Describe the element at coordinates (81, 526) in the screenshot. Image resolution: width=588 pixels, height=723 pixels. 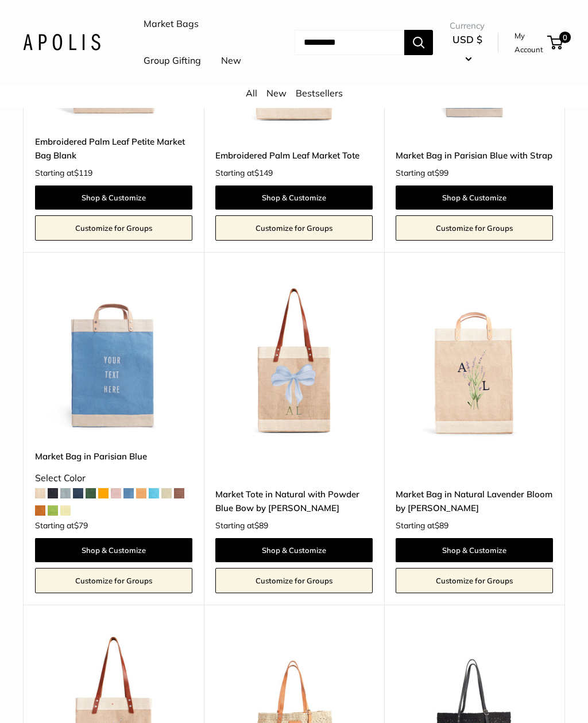
I see `span: $79` at that location.